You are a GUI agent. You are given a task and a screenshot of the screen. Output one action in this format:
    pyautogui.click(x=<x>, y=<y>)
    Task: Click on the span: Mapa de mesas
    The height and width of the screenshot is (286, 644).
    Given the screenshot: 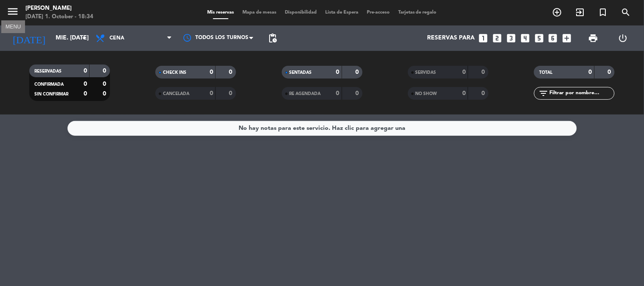 What is the action you would take?
    pyautogui.click(x=259, y=12)
    